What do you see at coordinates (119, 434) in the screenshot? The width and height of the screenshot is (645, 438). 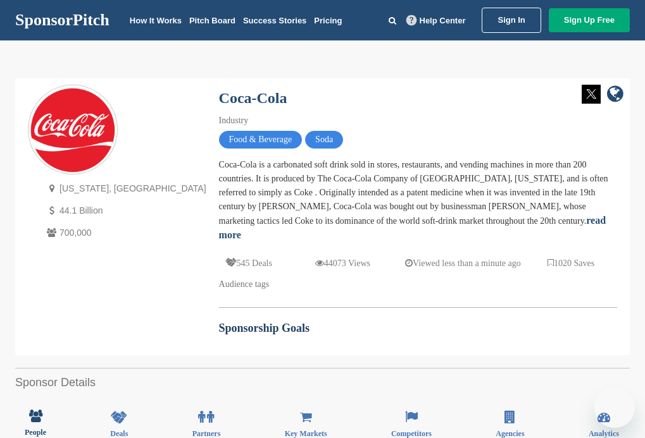 I see `span: Deals` at bounding box center [119, 434].